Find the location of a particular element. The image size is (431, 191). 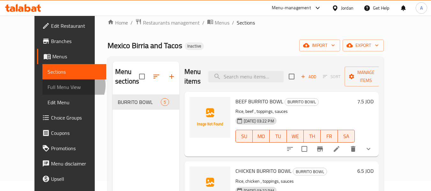

a: Coupons is located at coordinates (72, 133).